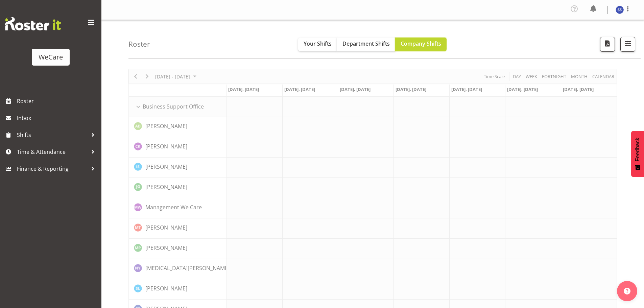 The image size is (644, 308). Describe the element at coordinates (638, 154) in the screenshot. I see `button: Feedback - Show survey` at that location.